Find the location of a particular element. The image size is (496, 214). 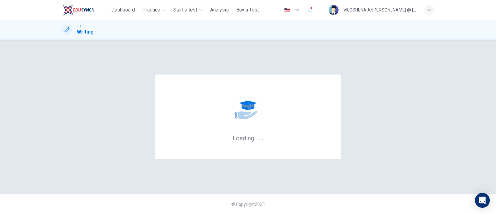

img: en is located at coordinates (287, 10).